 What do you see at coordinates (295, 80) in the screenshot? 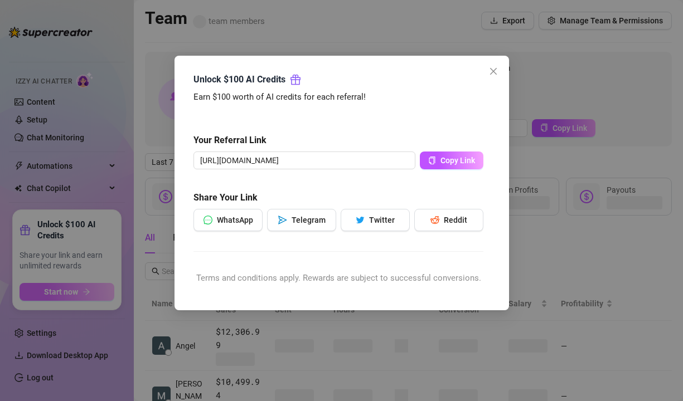
I see `span: gift` at bounding box center [295, 80].